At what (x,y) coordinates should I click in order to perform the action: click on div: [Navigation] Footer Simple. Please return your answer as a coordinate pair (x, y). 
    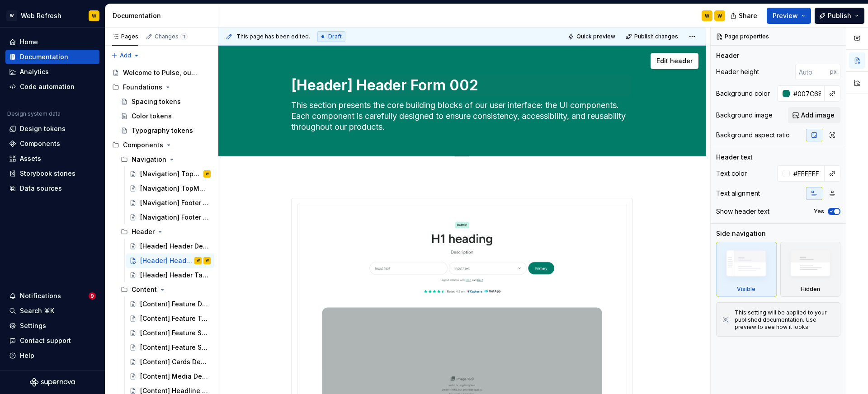
    Looking at the image, I should click on (174, 203).